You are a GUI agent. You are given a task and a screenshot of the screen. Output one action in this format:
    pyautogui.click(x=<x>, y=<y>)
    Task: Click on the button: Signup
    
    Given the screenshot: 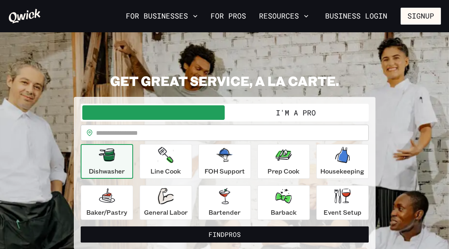 What is the action you would take?
    pyautogui.click(x=421, y=16)
    